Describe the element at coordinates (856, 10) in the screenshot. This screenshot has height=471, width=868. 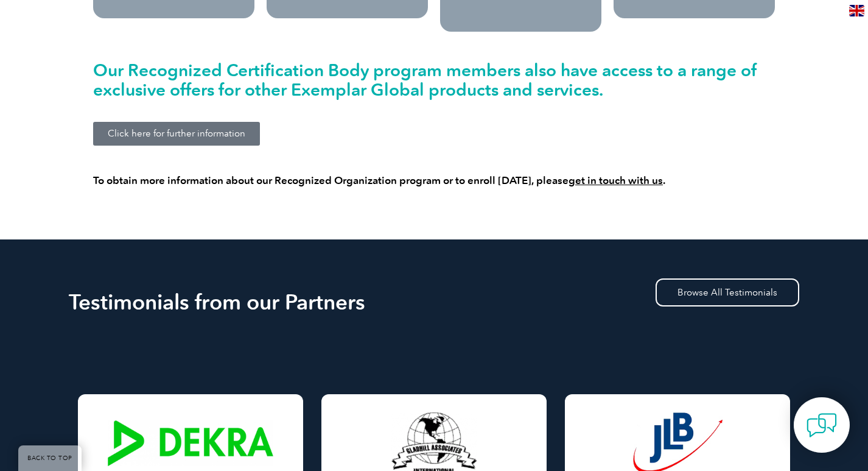
I see `img: en` at that location.